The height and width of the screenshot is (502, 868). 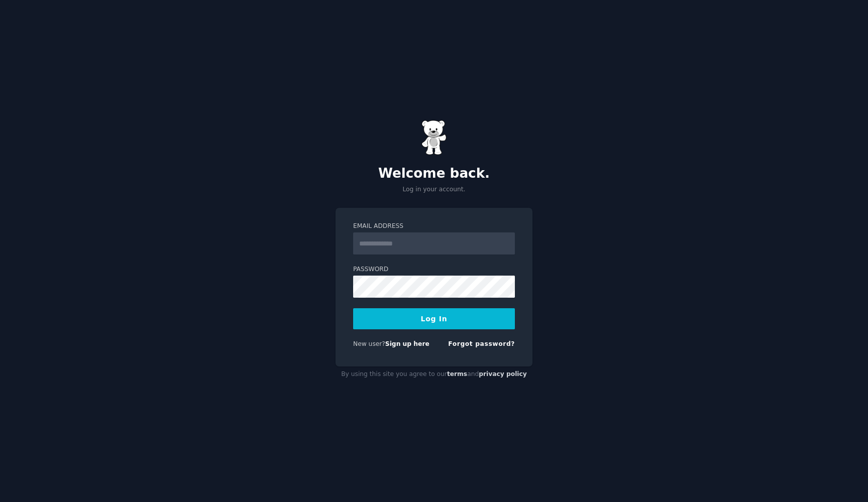 I want to click on button: Log In, so click(x=434, y=319).